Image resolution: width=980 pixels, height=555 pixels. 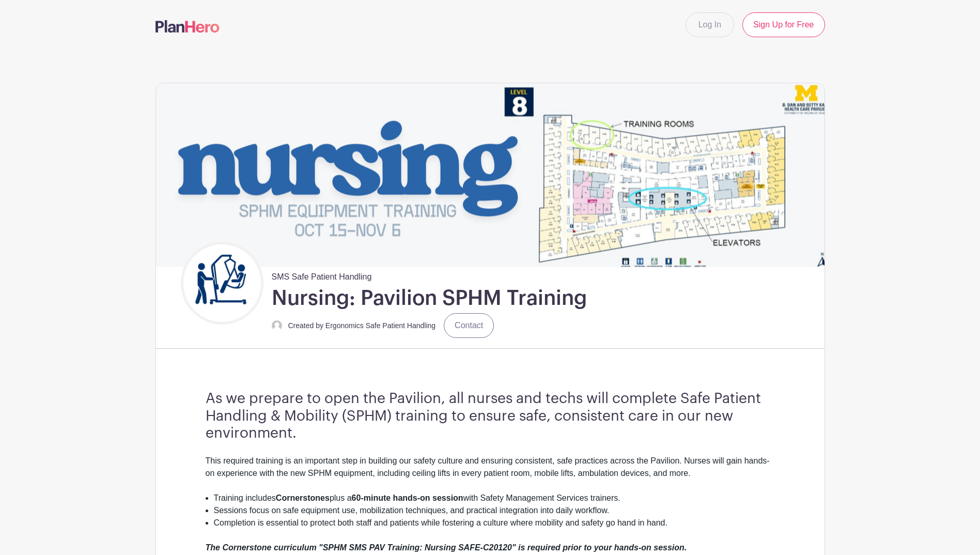 What do you see at coordinates (187, 26) in the screenshot?
I see `img: logo-507f7623f17ff9eddc593b1ce0a138ce2505c220e1c5a4e2b4648c50719b7d32.svg` at bounding box center [187, 26].